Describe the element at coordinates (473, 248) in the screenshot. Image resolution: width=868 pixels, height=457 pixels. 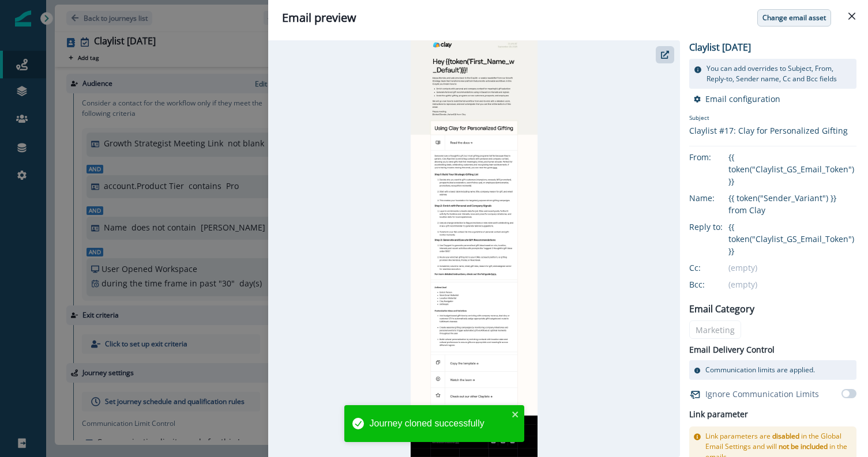
I see `img: email asset unavailable` at that location.